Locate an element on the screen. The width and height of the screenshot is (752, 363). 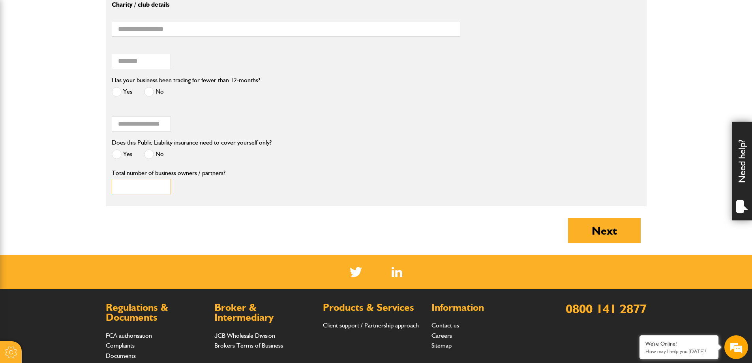
img: Twitter is located at coordinates (356, 272).